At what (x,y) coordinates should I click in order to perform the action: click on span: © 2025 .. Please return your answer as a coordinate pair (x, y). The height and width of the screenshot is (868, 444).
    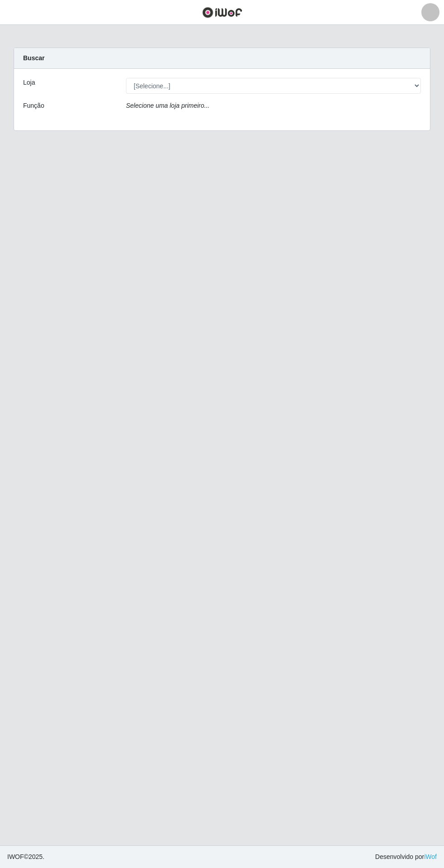
    Looking at the image, I should click on (26, 857).